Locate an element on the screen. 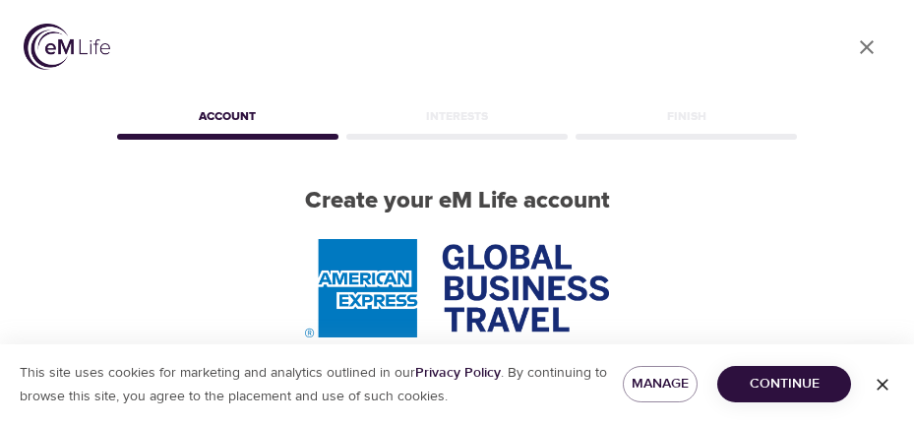 Image resolution: width=914 pixels, height=424 pixels. img: AmEx%20GBT%20logo.png is located at coordinates (457, 288).